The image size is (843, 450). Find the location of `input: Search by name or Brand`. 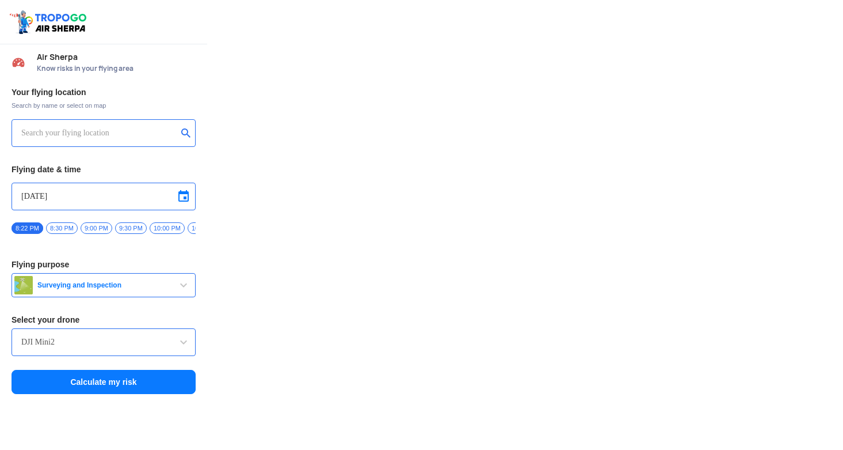

input: Search by name or Brand is located at coordinates (104, 342).